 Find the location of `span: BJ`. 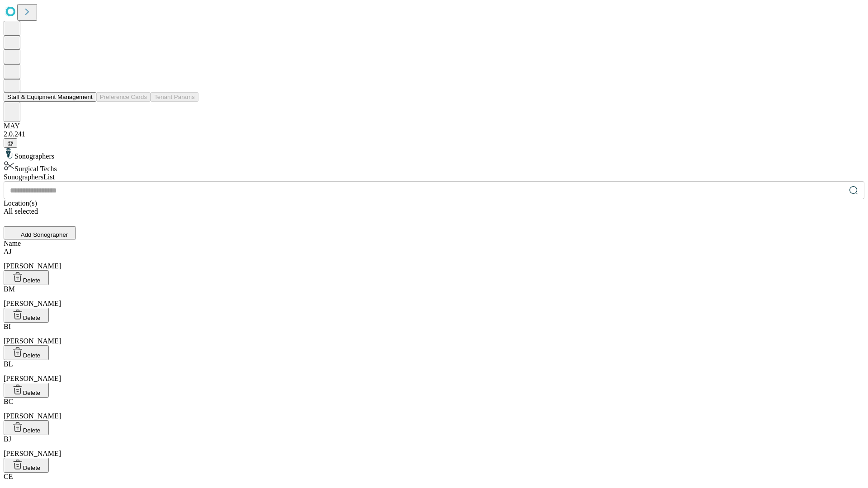

span: BJ is located at coordinates (7, 439).